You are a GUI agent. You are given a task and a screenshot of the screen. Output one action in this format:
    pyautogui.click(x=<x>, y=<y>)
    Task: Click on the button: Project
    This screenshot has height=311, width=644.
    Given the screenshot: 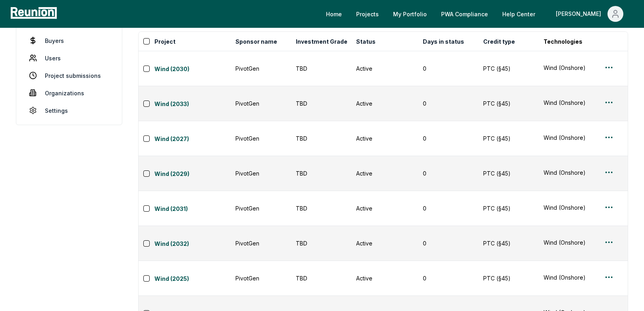 What is the action you would take?
    pyautogui.click(x=165, y=42)
    